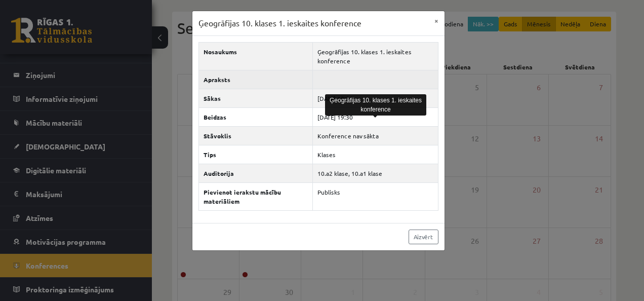 Image resolution: width=644 pixels, height=301 pixels. What do you see at coordinates (376, 105) in the screenshot?
I see `div: Ģeogrāfijas 10. klases 1. ieskaites konference` at bounding box center [376, 105].